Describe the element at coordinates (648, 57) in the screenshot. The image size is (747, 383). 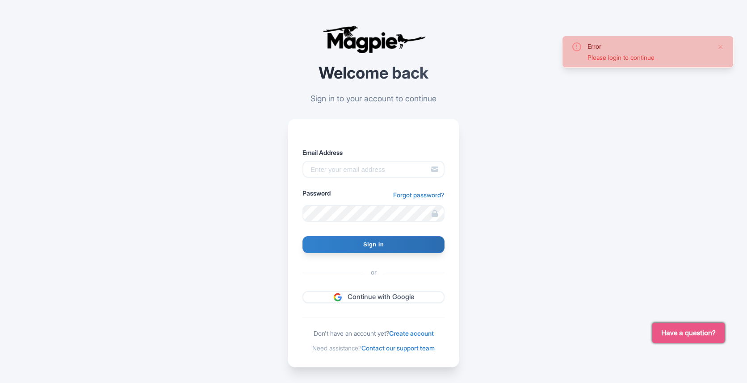
I see `div: Please login to continue` at that location.